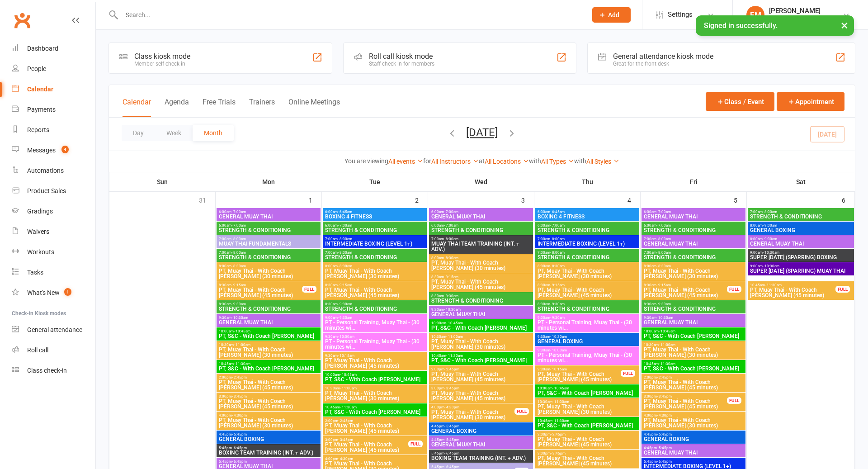 This screenshot has width=868, height=469. I want to click on div: Dashboard, so click(43, 49).